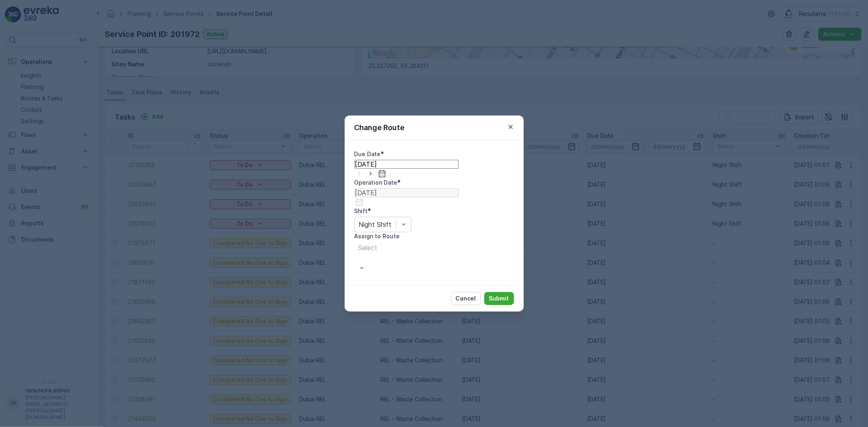  I want to click on p: Change Route, so click(379, 127).